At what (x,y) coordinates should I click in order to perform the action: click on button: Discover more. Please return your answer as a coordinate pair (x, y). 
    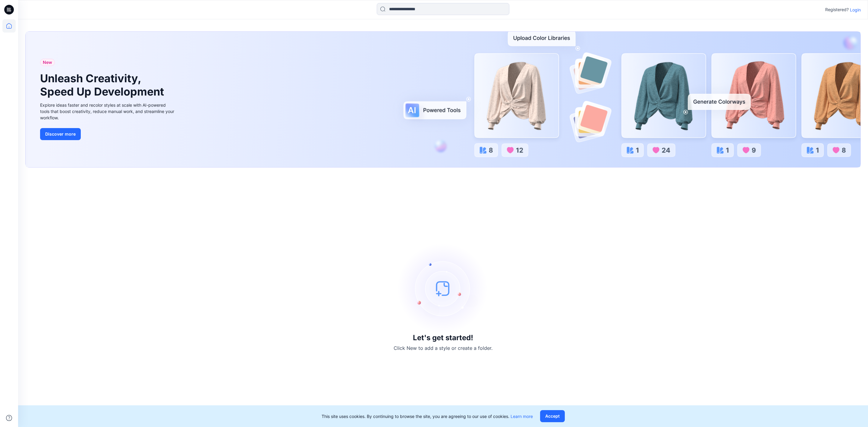
    Looking at the image, I should click on (60, 134).